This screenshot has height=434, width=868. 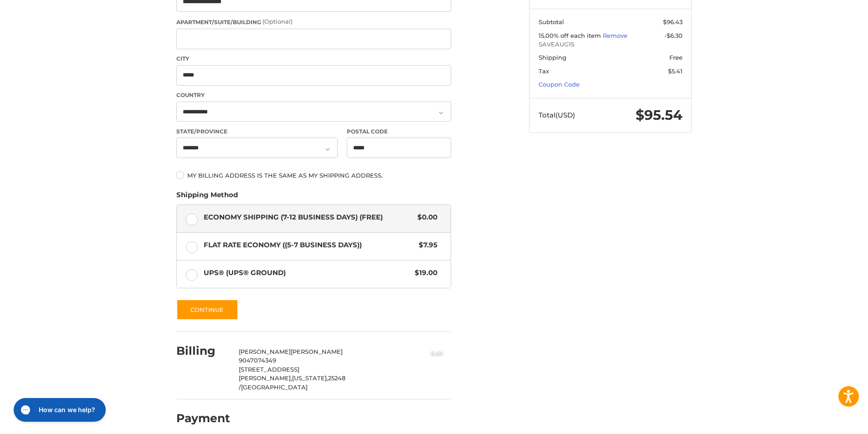 I want to click on span: Tax, so click(x=544, y=71).